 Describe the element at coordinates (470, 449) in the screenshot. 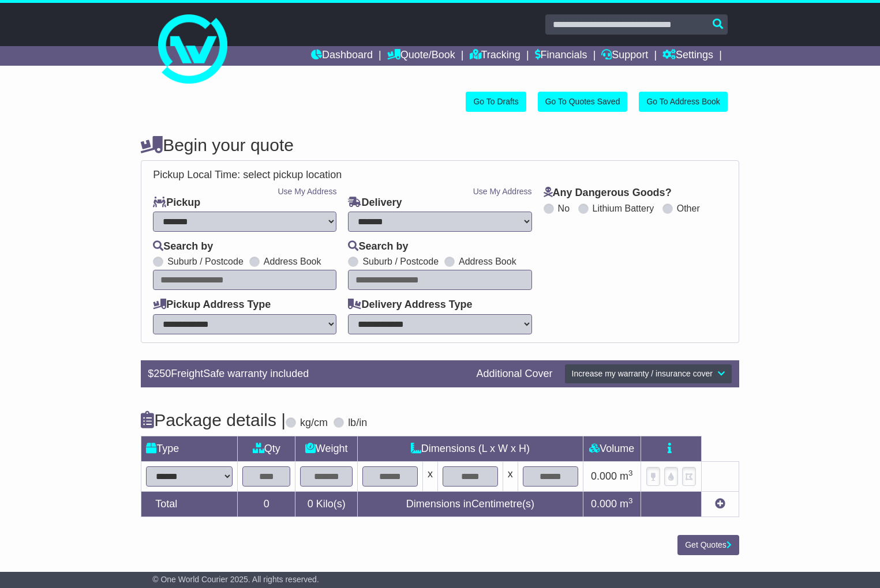

I see `td: Dimensions (L x W x H)` at that location.